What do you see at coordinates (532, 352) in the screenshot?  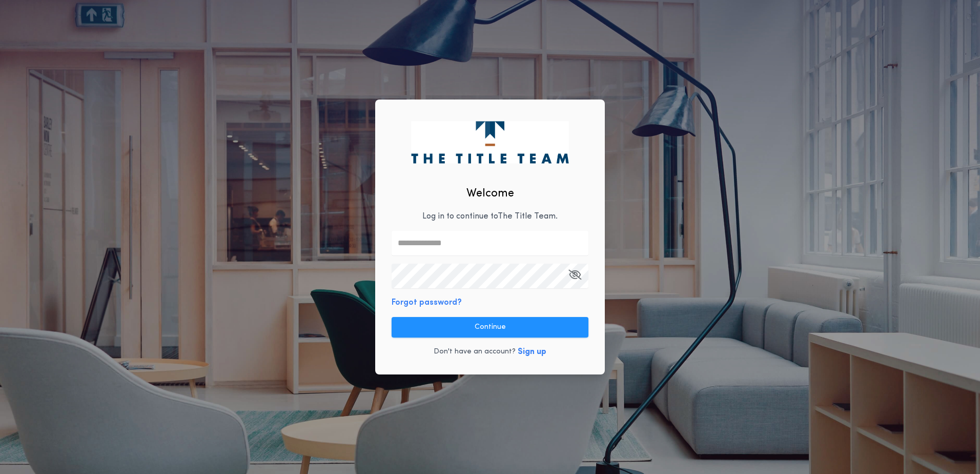 I see `button: Sign up` at bounding box center [532, 352].